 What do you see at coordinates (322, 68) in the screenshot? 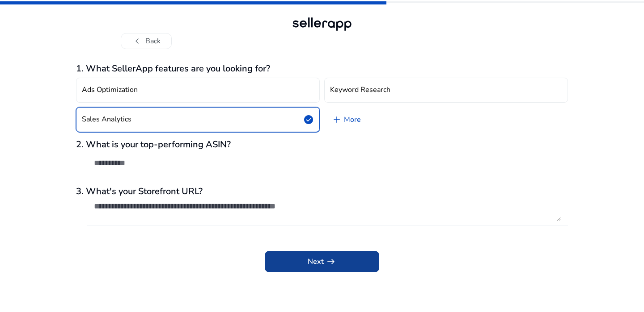
I see `h3: 1. What SellerApp features are you looking for?` at bounding box center [322, 68].